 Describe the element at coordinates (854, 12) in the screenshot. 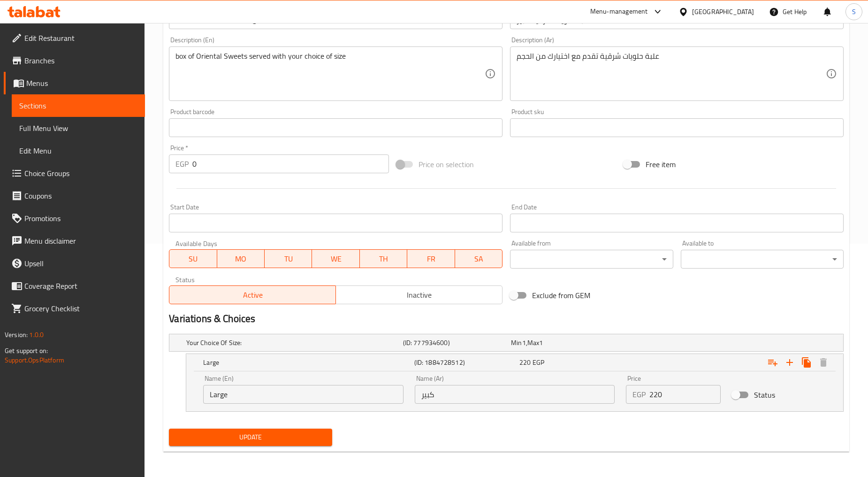

I see `span: S` at that location.